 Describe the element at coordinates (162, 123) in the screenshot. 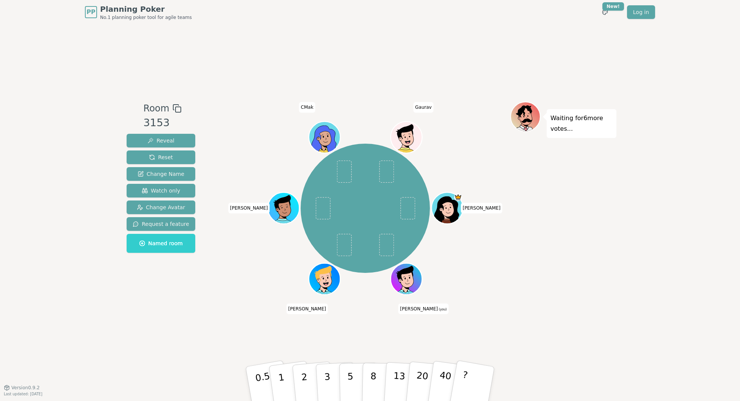

I see `div: 3153` at that location.